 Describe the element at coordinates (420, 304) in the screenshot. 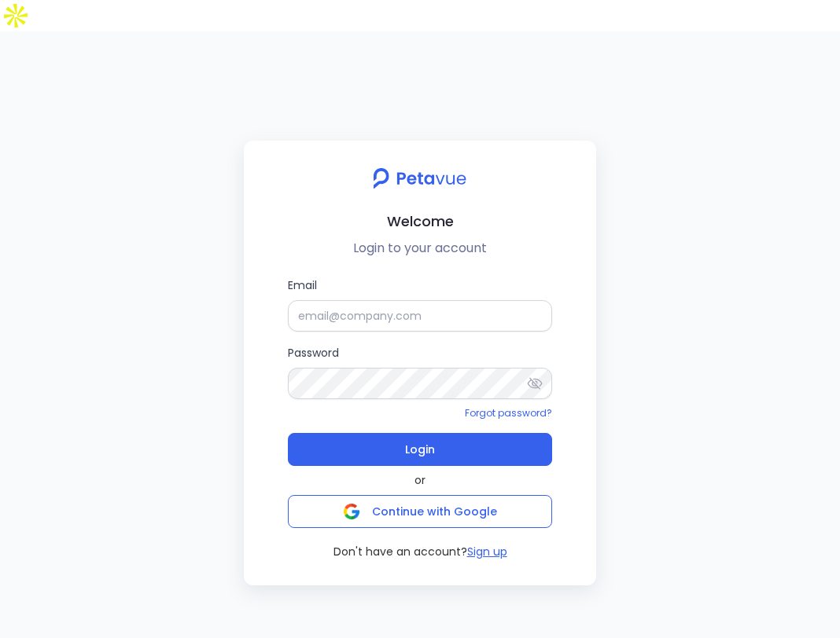

I see `label: Email` at that location.